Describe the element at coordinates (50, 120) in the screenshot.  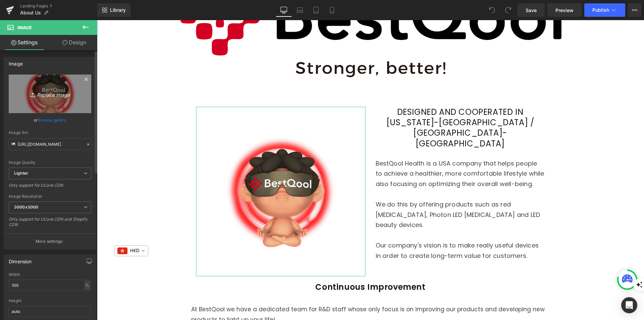
I see `div: or` at that location.